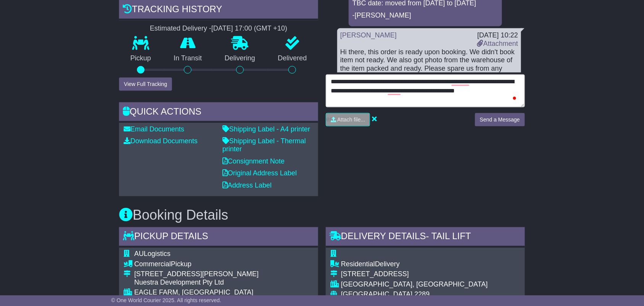 This screenshot has width=644, height=306. Describe the element at coordinates (154, 129) in the screenshot. I see `a: Email Documents` at that location.